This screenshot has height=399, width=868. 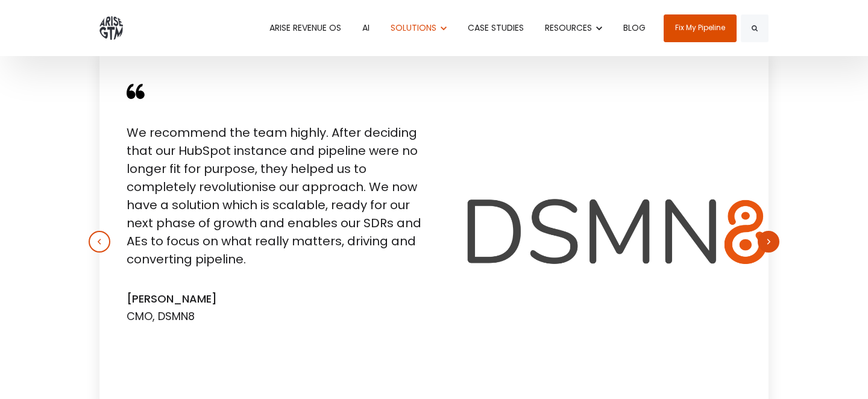 What do you see at coordinates (281, 317) in the screenshot?
I see `div: CMO, DSMN8` at bounding box center [281, 317].